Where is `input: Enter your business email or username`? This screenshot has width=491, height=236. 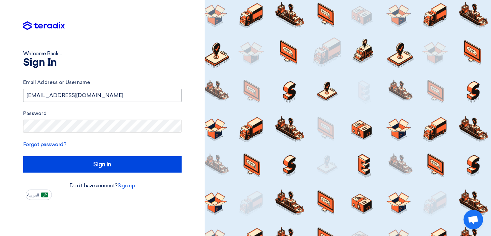
input: Enter your business email or username is located at coordinates (102, 95).